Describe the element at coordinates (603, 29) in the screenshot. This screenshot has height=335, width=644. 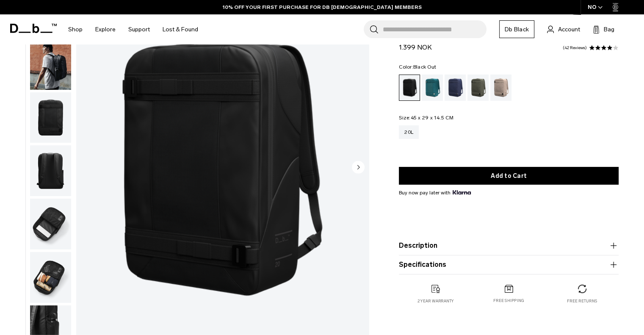
I see `button: Bag` at that location.